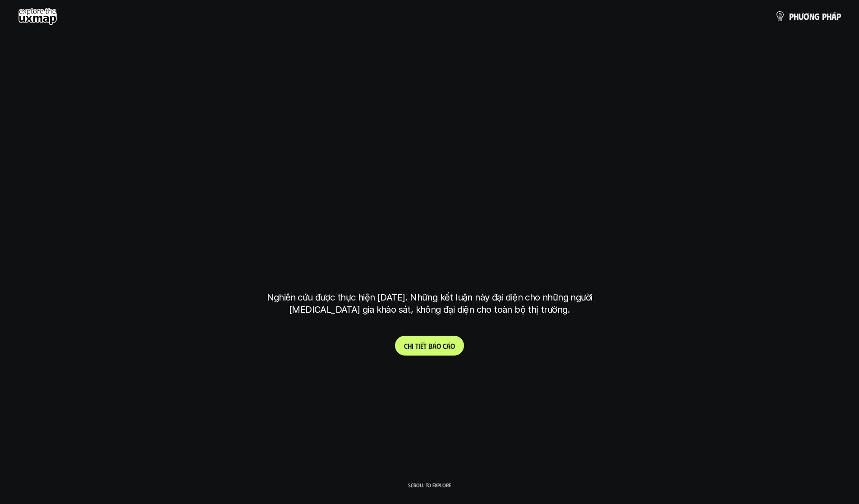 The image size is (859, 504). Describe the element at coordinates (801, 16) in the screenshot. I see `span: ư` at that location.